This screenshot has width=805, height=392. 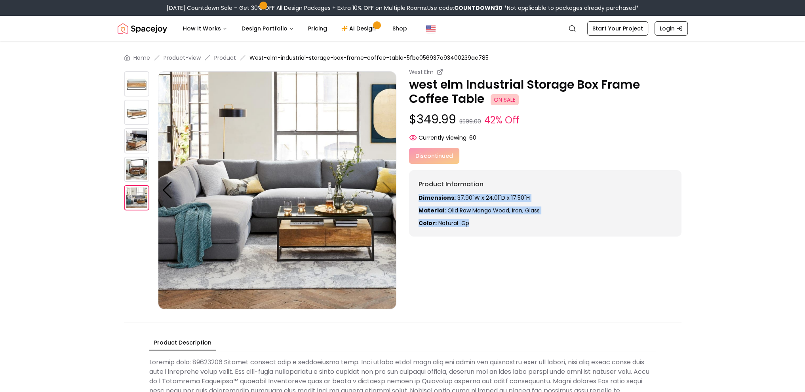 What do you see at coordinates (443, 138) in the screenshot?
I see `span: Currently viewing:` at bounding box center [443, 138].